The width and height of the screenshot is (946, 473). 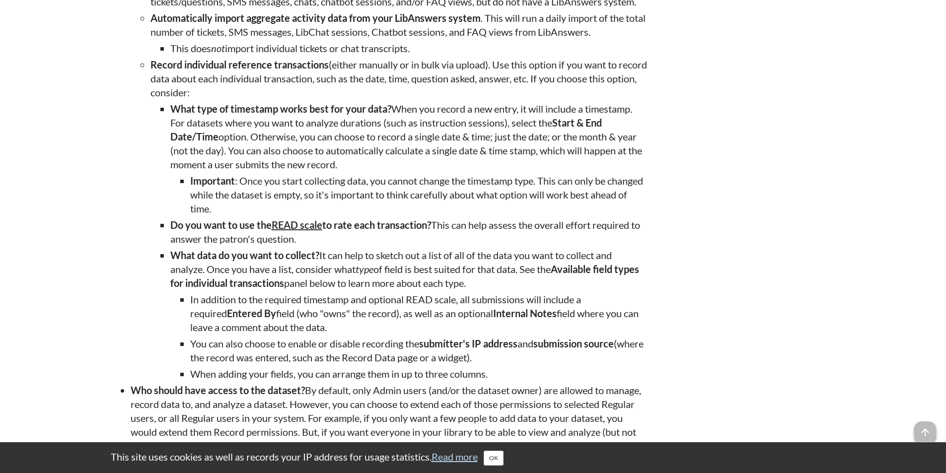 What do you see at coordinates (365, 269) in the screenshot?
I see `em: type` at bounding box center [365, 269].